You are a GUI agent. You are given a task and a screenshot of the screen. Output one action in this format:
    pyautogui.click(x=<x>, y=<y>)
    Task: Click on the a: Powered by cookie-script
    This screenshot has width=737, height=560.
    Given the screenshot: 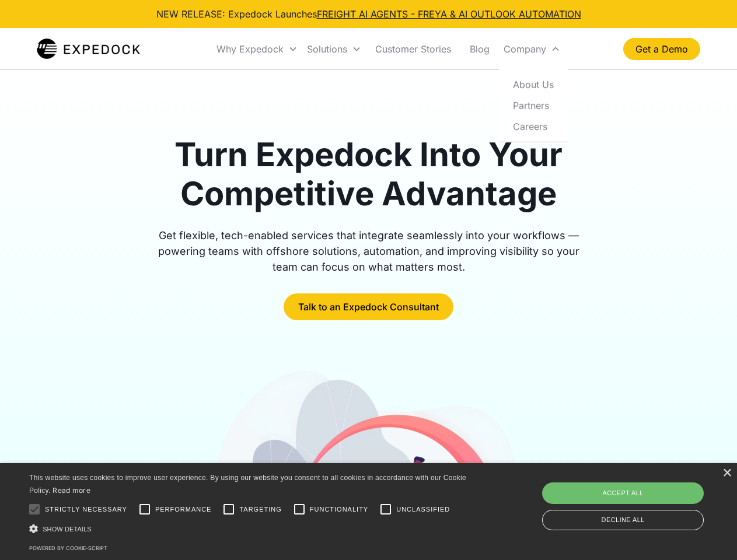 What is the action you would take?
    pyautogui.click(x=69, y=548)
    